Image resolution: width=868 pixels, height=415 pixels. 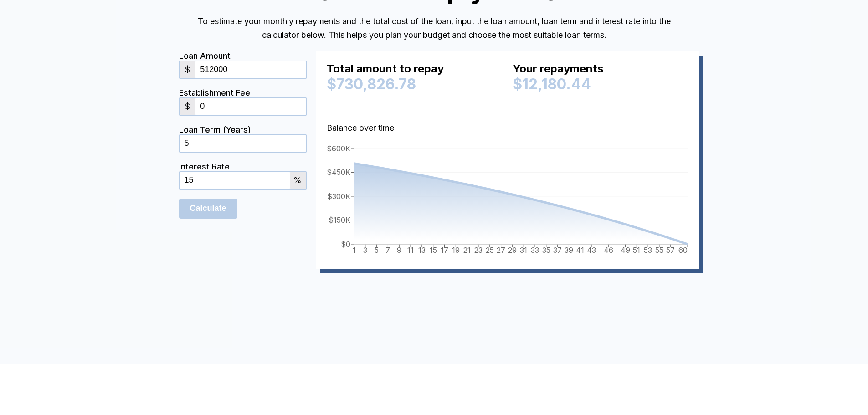 What do you see at coordinates (557, 250) in the screenshot?
I see `tspan: 37` at bounding box center [557, 250].